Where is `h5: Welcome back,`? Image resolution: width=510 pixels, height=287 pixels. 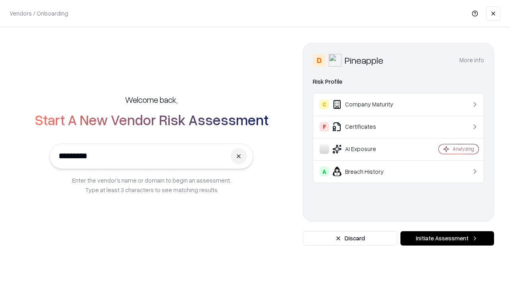
h5: Welcome back, is located at coordinates (151, 100).